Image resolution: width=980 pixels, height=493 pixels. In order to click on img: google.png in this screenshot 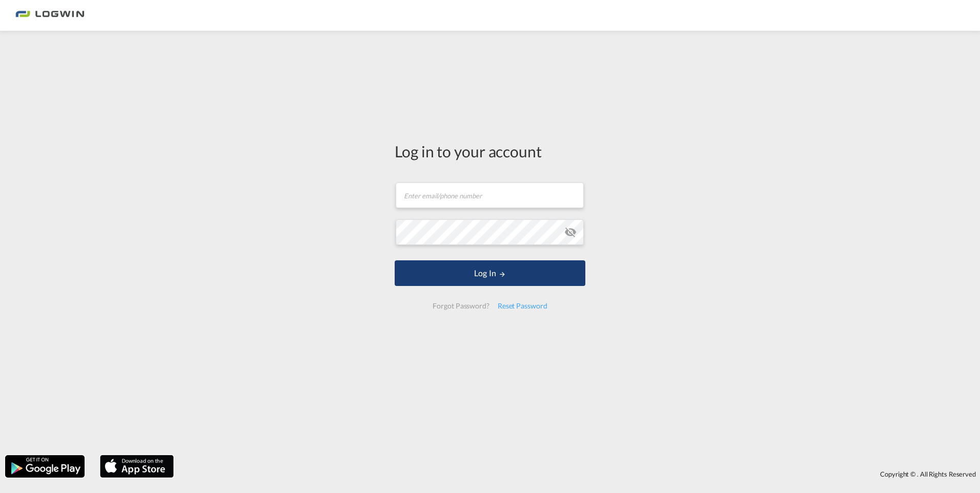, I will do `click(45, 467)`.